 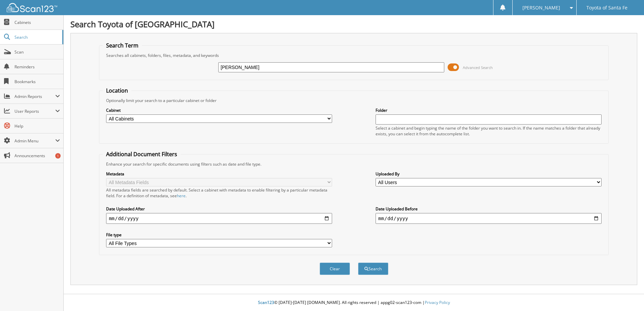 What do you see at coordinates (35, 141) in the screenshot?
I see `span: Admin Menu` at bounding box center [35, 141].